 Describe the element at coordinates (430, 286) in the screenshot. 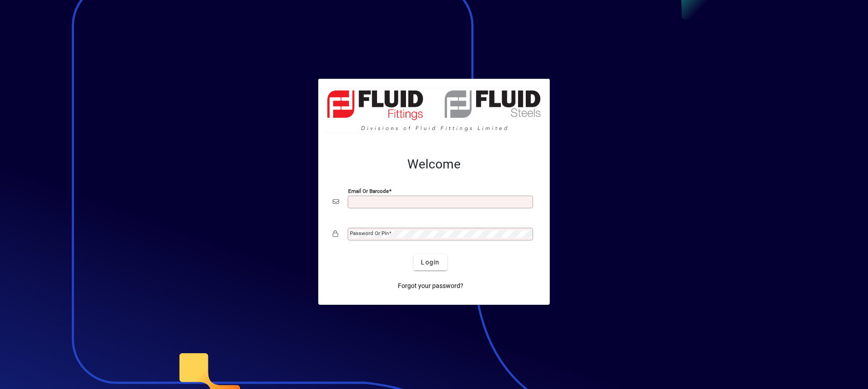

I see `span: Forgot your password?` at that location.